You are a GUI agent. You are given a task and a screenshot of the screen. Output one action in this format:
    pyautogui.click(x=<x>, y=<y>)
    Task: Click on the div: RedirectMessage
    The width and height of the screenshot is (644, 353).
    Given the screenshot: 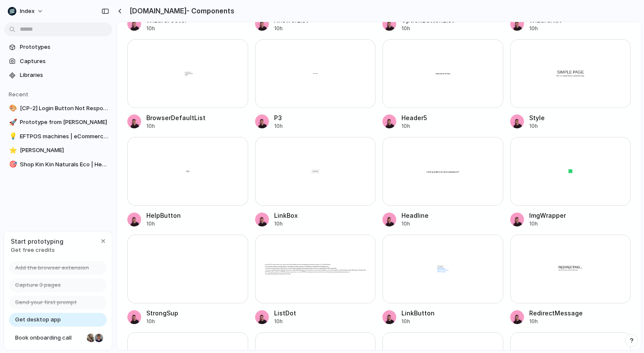 What is the action you would take?
    pyautogui.click(x=556, y=313)
    